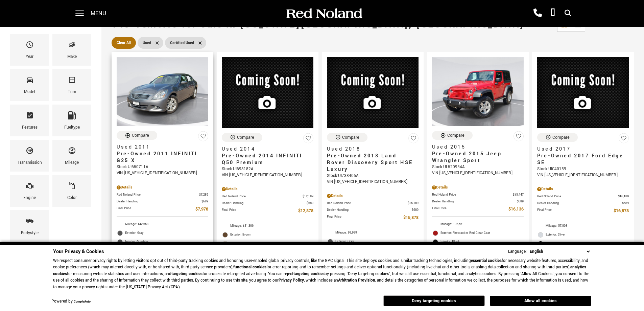  Describe the element at coordinates (268, 196) in the screenshot. I see `a: Red Noland Price $12,189` at that location.